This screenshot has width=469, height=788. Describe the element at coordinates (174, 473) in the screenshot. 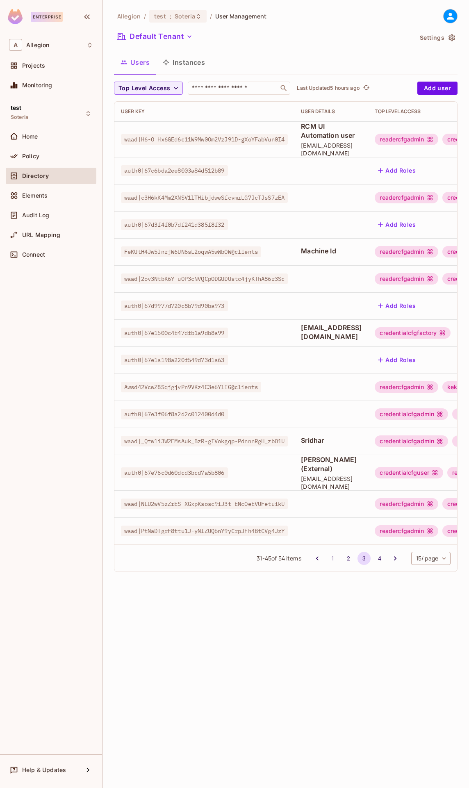

I see `span: auth0|67e76c0d60dcd3bcd7a5b806` at that location.